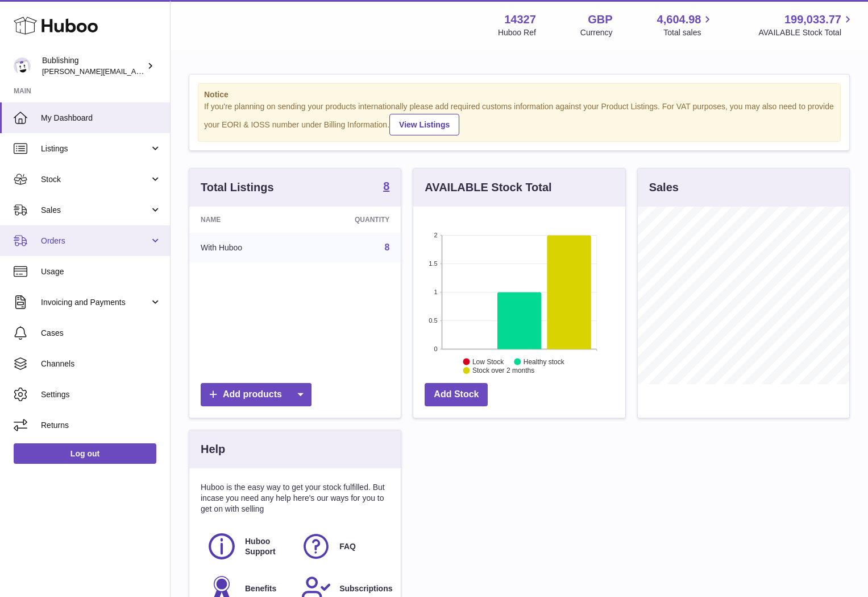 This screenshot has width=868, height=597. Describe the element at coordinates (544, 361) in the screenshot. I see `text: Healthy stock` at that location.